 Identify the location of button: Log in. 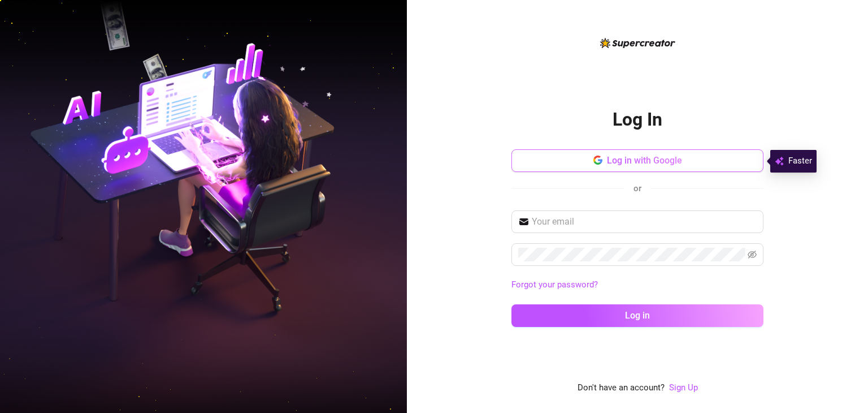
(638, 316).